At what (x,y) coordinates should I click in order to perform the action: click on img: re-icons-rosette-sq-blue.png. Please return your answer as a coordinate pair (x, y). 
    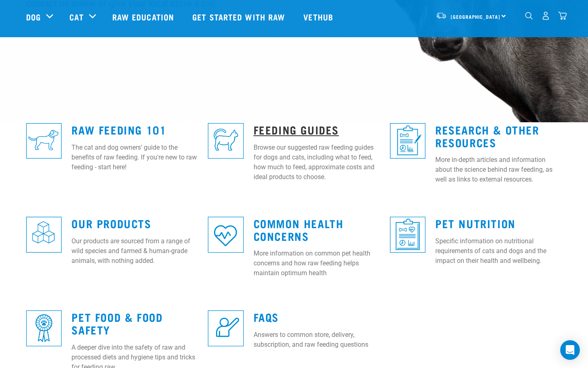
    Looking at the image, I should click on (44, 328).